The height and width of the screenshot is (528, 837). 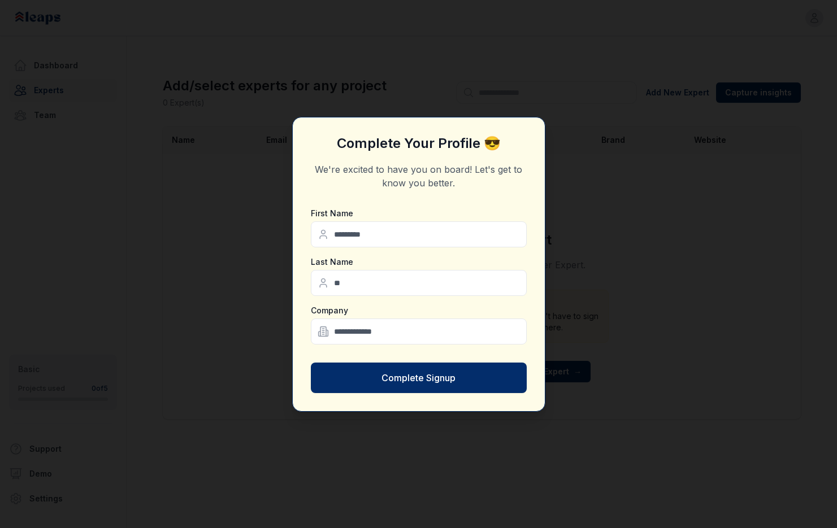 I want to click on button: Complete Signup, so click(x=419, y=378).